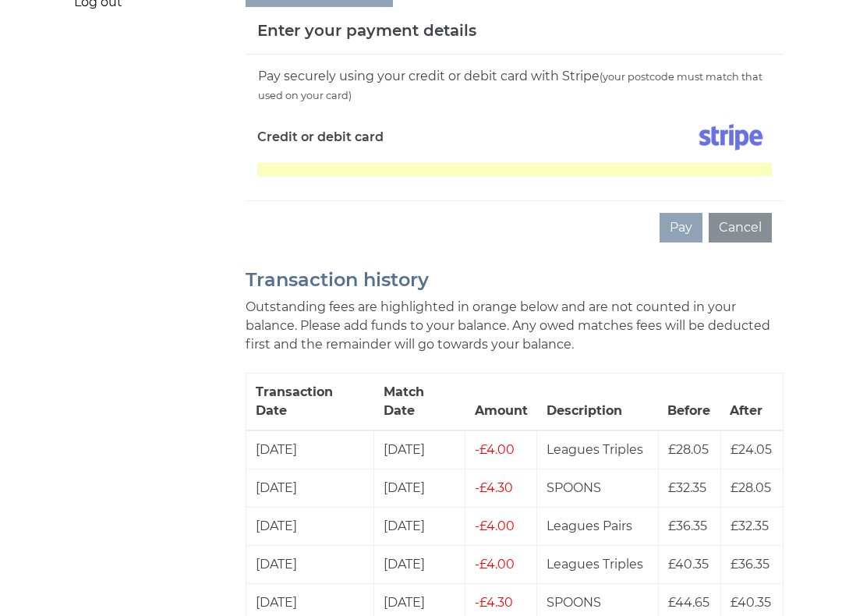  Describe the element at coordinates (598, 488) in the screenshot. I see `td: SPOONS` at that location.